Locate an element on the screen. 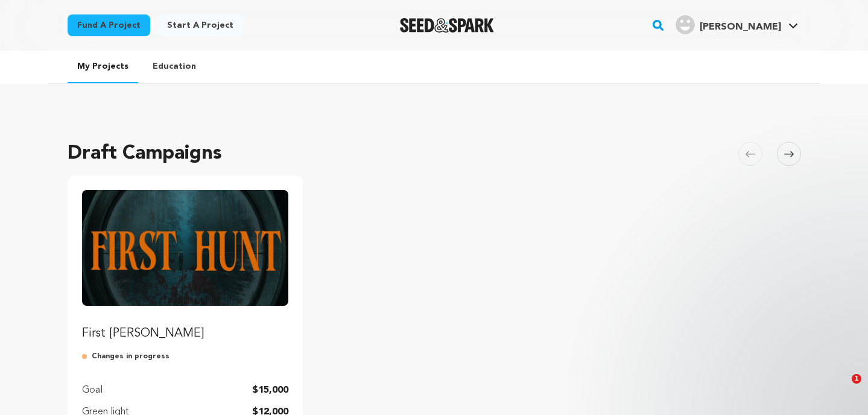  span: 1 is located at coordinates (856, 379).